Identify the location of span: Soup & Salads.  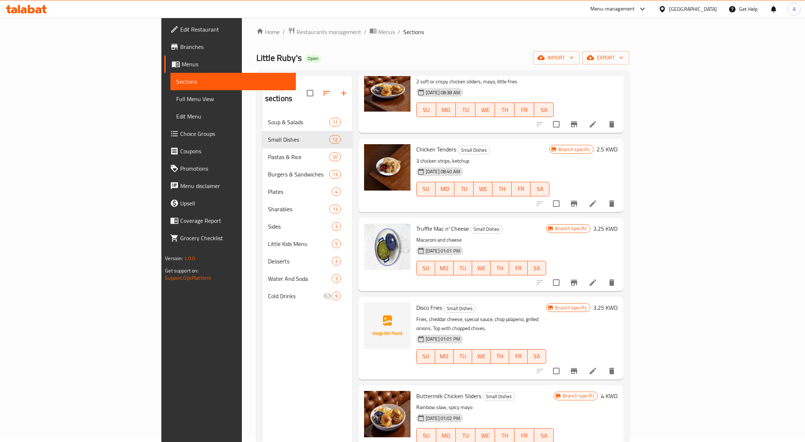
(298, 122).